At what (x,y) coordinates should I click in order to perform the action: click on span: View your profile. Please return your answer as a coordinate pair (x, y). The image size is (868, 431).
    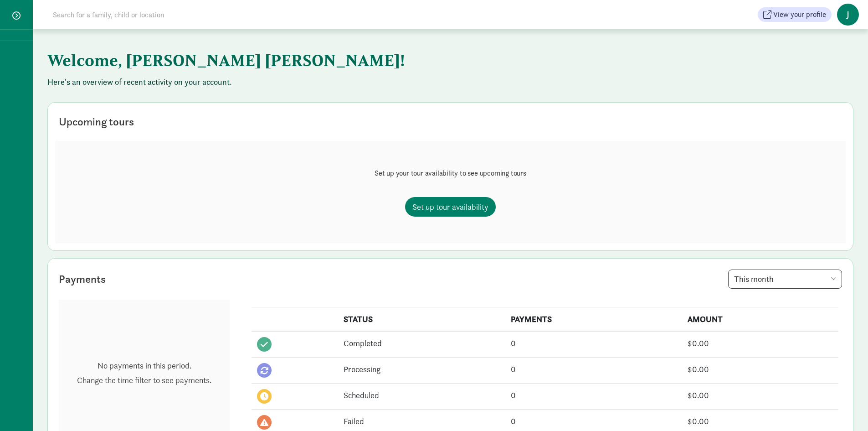
    Looking at the image, I should click on (800, 15).